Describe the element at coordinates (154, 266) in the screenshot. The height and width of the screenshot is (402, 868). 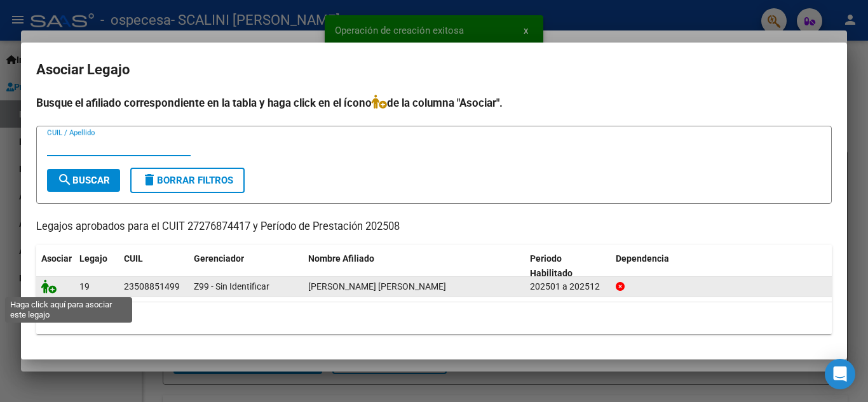
I see `datatable-header-cell: CUIL` at that location.